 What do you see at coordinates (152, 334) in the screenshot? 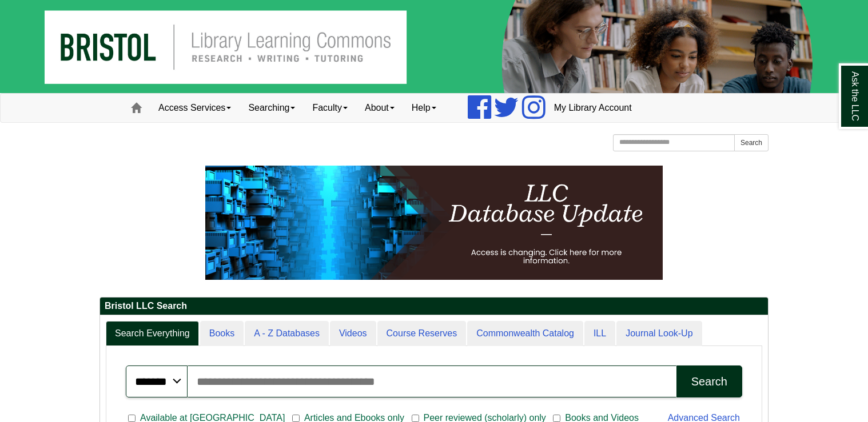
I see `a: Search Everything` at bounding box center [152, 334].